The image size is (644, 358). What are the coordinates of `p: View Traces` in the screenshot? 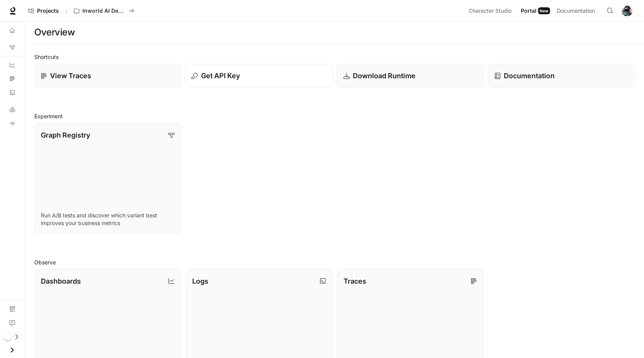 It's located at (71, 76).